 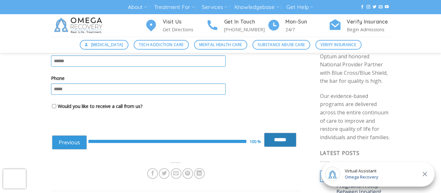 What do you see at coordinates (368, 7) in the screenshot?
I see `a: Follow on Instagram` at bounding box center [368, 7].